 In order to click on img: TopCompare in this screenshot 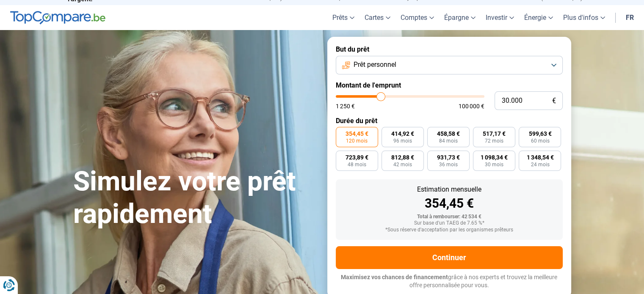, I will do `click(58, 18)`.